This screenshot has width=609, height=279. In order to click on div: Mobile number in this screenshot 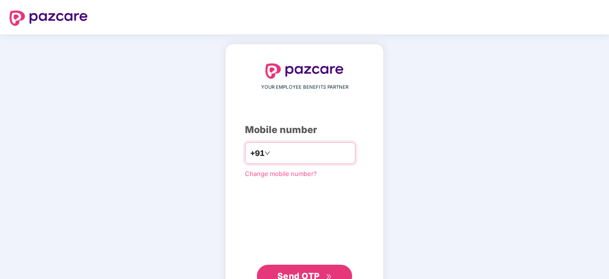, I will do `click(305, 130)`.